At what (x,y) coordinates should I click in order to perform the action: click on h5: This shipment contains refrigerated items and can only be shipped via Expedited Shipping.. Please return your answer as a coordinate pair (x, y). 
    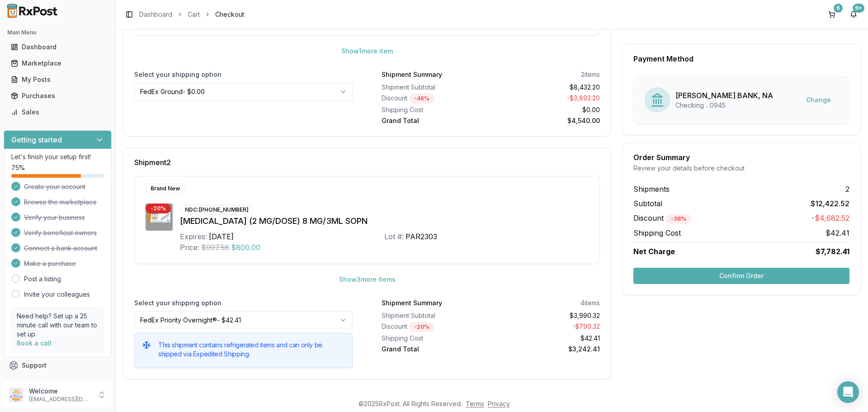
    Looking at the image, I should click on (251, 349).